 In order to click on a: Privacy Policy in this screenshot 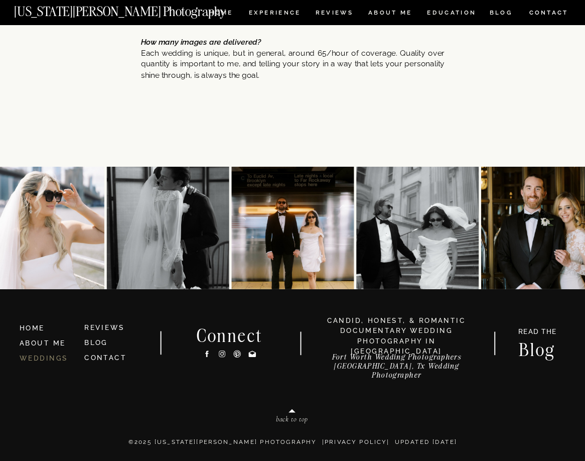, I will do `click(356, 442)`.